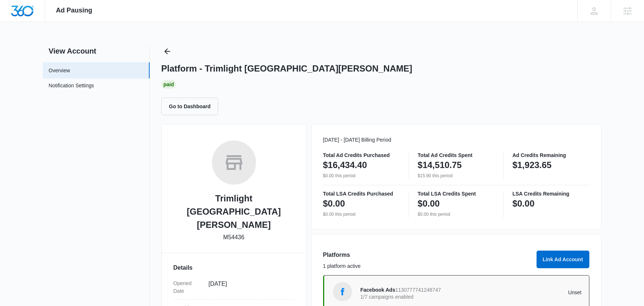 The height and width of the screenshot is (306, 644). Describe the element at coordinates (169, 84) in the screenshot. I see `div: Paid` at that location.